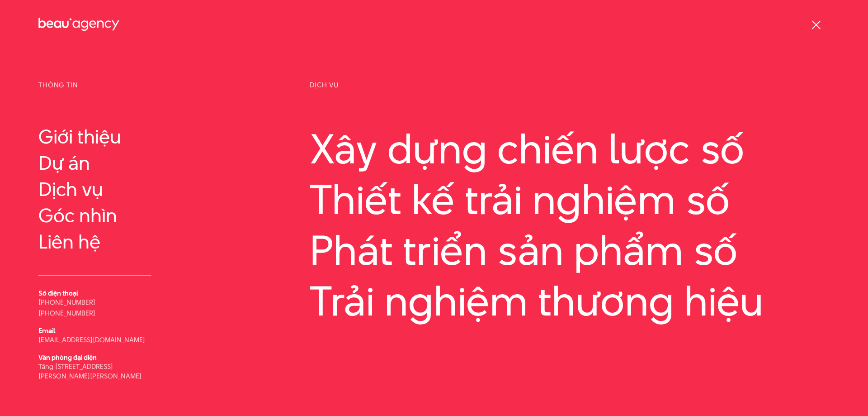  I want to click on a: Góc nhìn, so click(95, 215).